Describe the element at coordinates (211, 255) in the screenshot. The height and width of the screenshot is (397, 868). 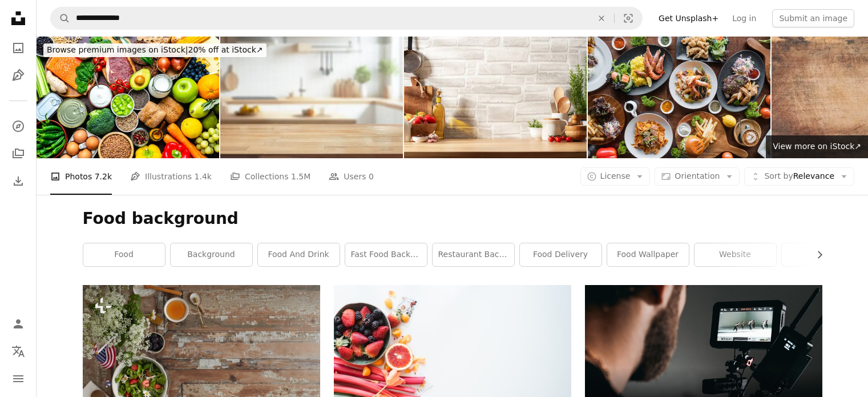
I see `a: background` at that location.